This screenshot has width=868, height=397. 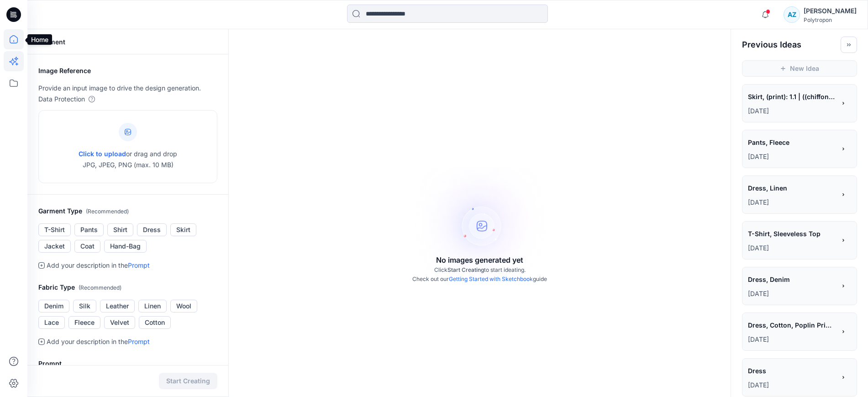 I want to click on h2: Fabric Type, so click(x=128, y=287).